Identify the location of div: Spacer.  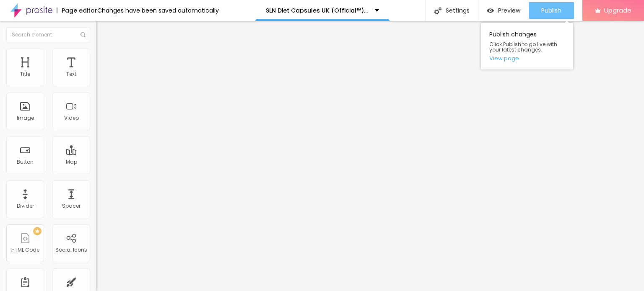
(71, 206).